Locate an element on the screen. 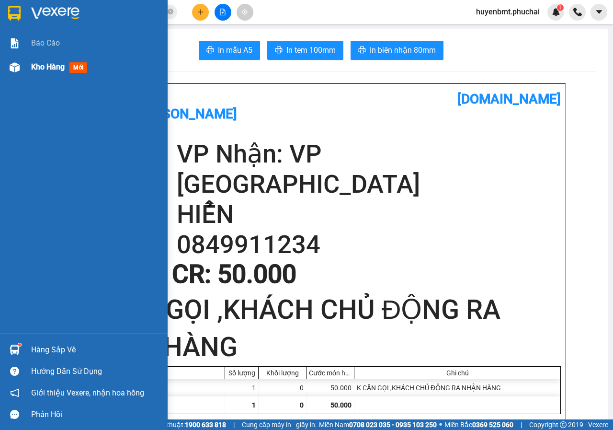 This screenshot has width=613, height=430. h2: 0849911234 is located at coordinates (369, 244).